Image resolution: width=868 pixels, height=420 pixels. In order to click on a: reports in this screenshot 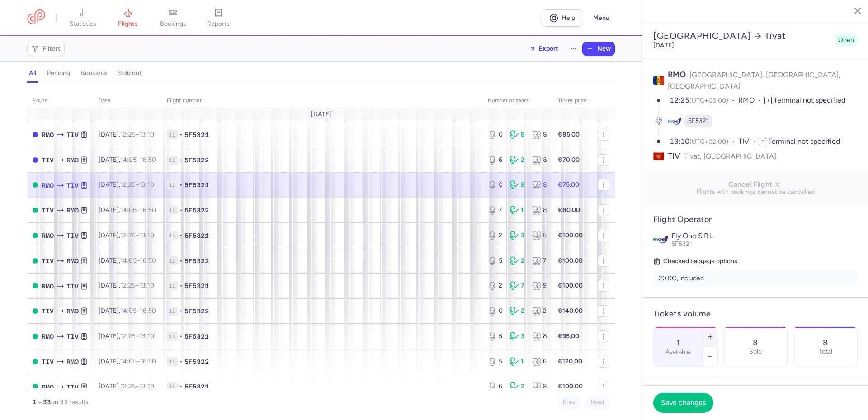, I will do `click(218, 18)`.